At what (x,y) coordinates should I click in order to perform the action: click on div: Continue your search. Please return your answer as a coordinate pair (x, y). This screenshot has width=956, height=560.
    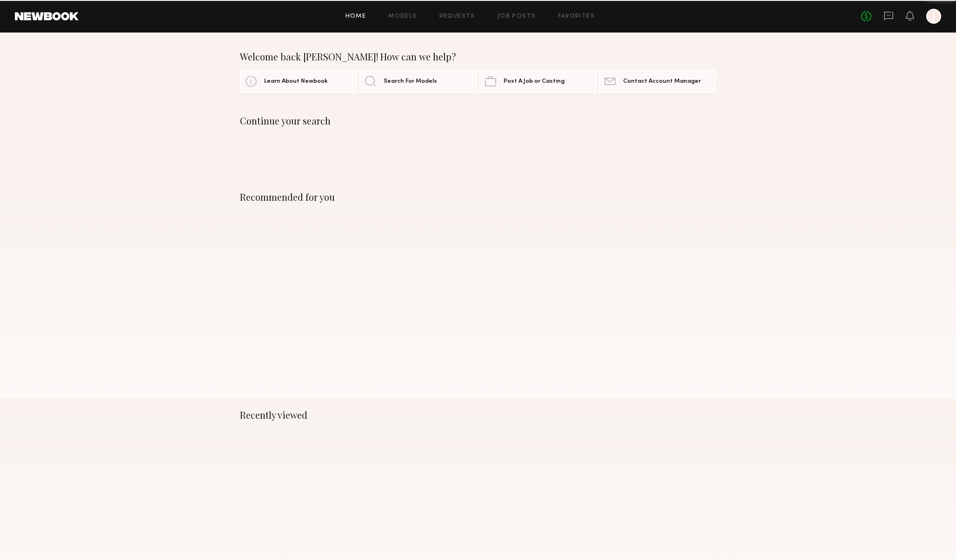
    Looking at the image, I should click on (478, 121).